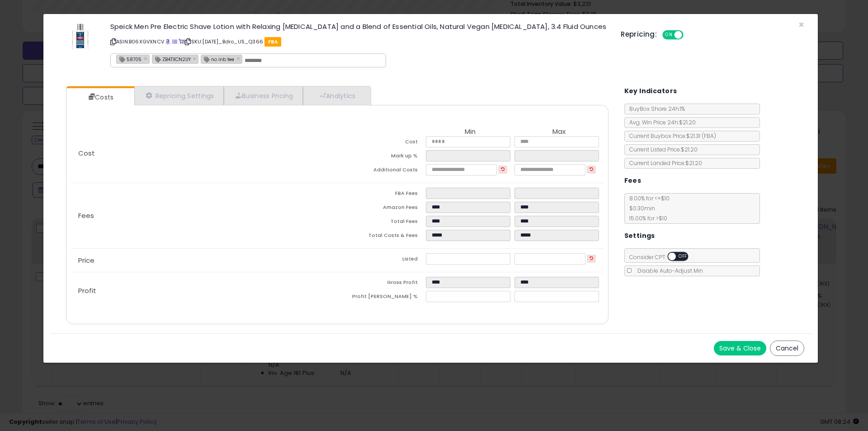 Image resolution: width=868 pixels, height=431 pixels. What do you see at coordinates (382, 260) in the screenshot?
I see `td: Listed` at bounding box center [382, 260].